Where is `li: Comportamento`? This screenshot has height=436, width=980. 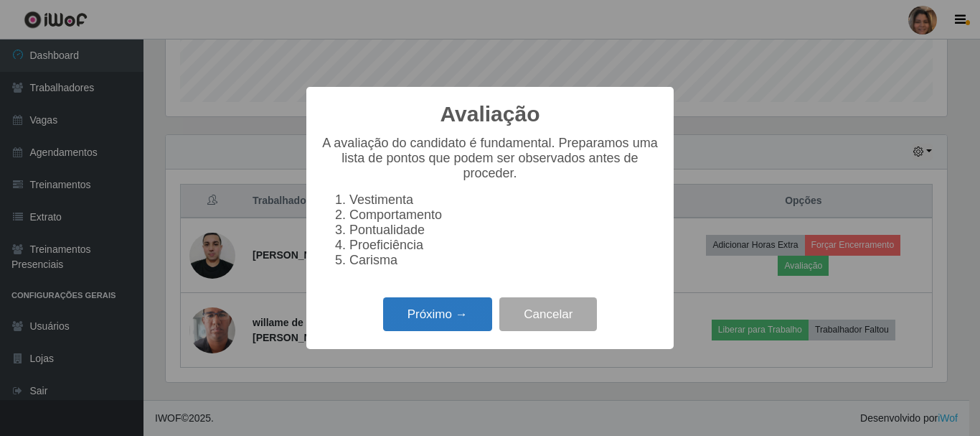
li: Comportamento is located at coordinates (504, 214).